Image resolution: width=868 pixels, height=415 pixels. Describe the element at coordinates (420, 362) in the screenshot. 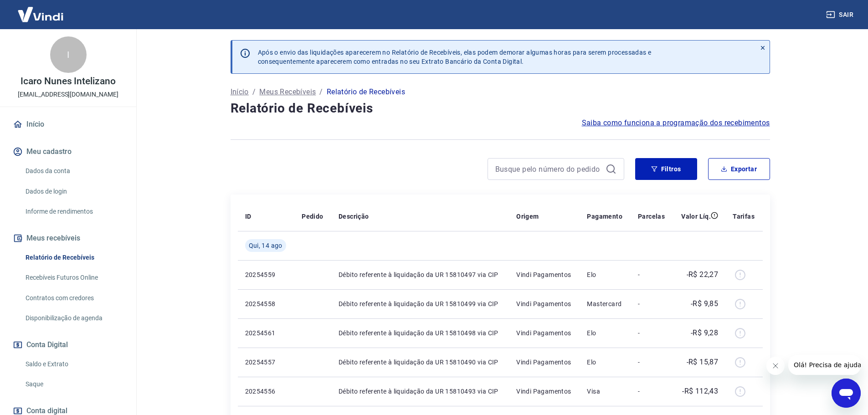

I see `p: Débito referente à liquidação da UR 15810490 via CIP` at that location.